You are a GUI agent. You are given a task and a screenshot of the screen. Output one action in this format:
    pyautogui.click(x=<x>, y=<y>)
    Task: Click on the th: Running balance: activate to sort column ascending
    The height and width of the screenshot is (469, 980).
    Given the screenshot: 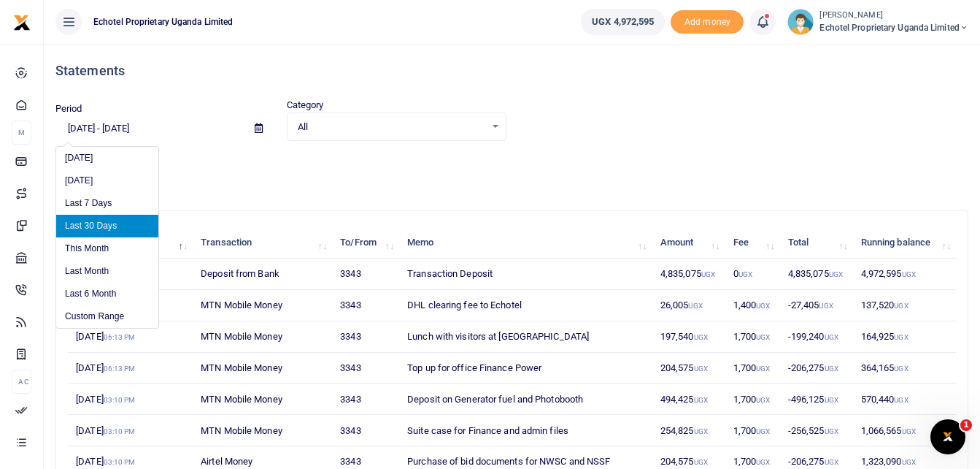 What is the action you would take?
    pyautogui.click(x=904, y=242)
    